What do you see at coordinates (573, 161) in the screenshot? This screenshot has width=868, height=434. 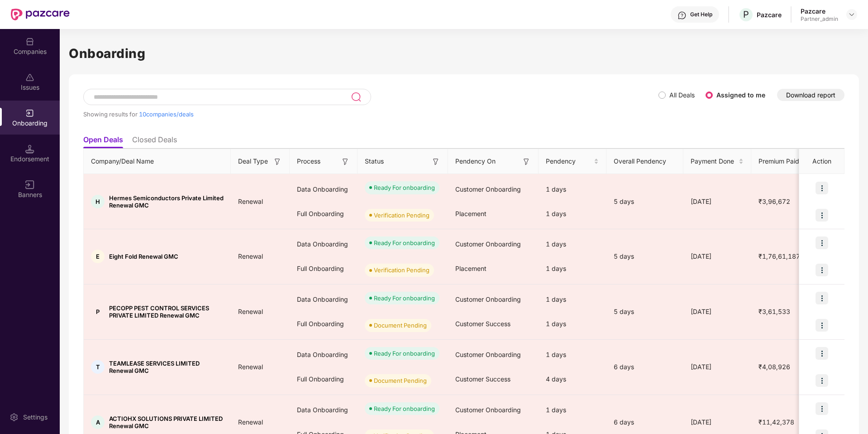 I see `th: Pendency` at bounding box center [573, 161].